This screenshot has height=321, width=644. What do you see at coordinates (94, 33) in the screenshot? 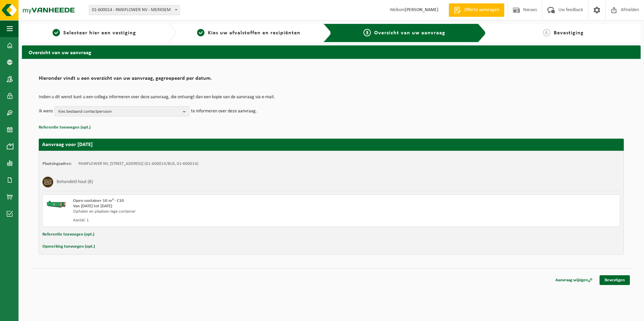
I see `a: 1Selecteer hier een vestiging` at bounding box center [94, 33].